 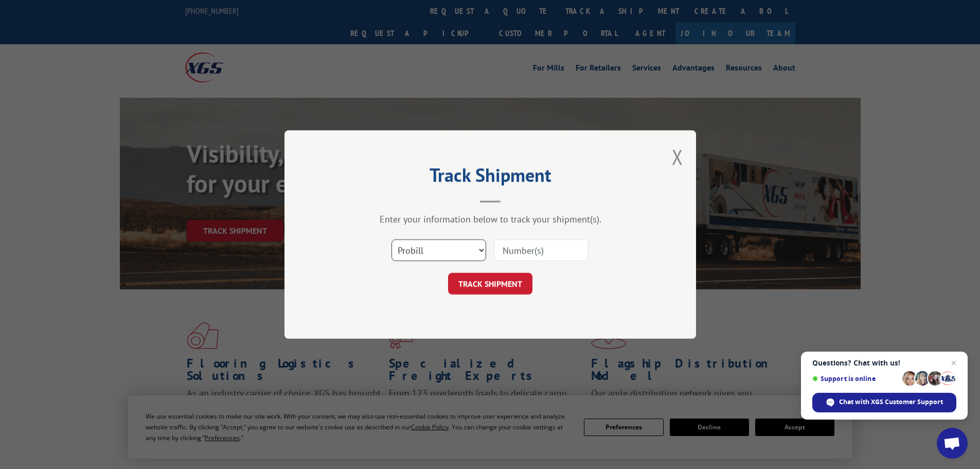 What do you see at coordinates (884, 363) in the screenshot?
I see `span: Questions? Chat with us!` at bounding box center [884, 363].